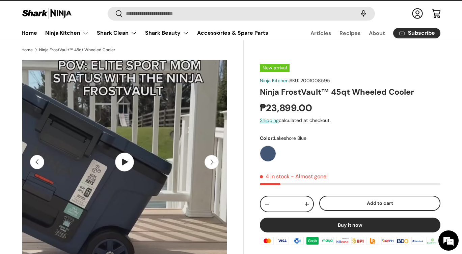  Describe the element at coordinates (418, 241) in the screenshot. I see `img: metrobank` at that location.